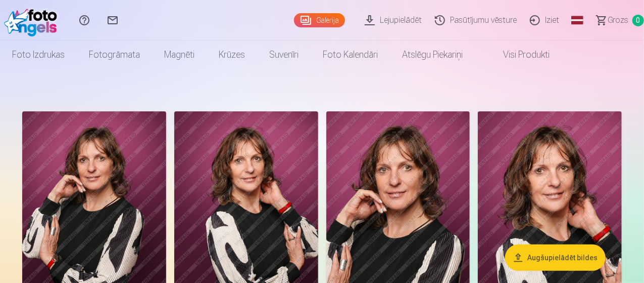  Describe the element at coordinates (518, 55) in the screenshot. I see `a: Visi produkti` at that location.